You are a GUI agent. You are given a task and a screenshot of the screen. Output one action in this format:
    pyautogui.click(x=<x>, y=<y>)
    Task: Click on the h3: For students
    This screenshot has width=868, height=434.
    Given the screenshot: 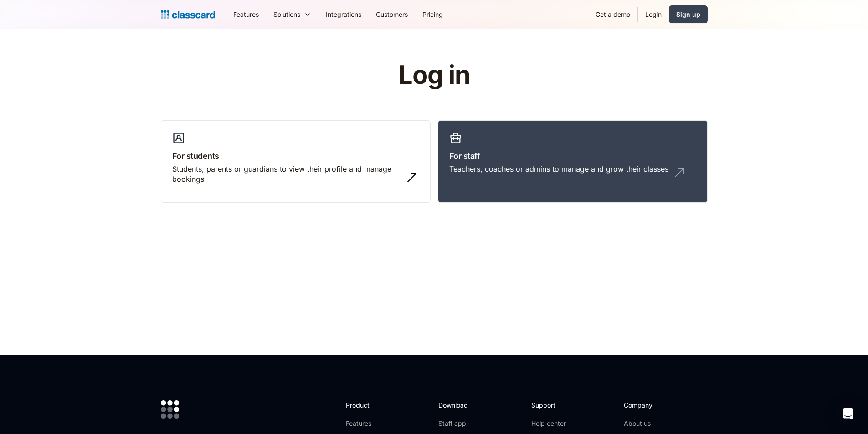 What is the action you would take?
    pyautogui.click(x=296, y=156)
    